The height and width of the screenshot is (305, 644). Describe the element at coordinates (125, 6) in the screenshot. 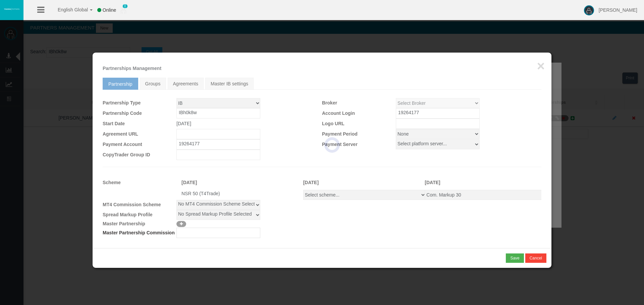

I see `span: 0` at that location.